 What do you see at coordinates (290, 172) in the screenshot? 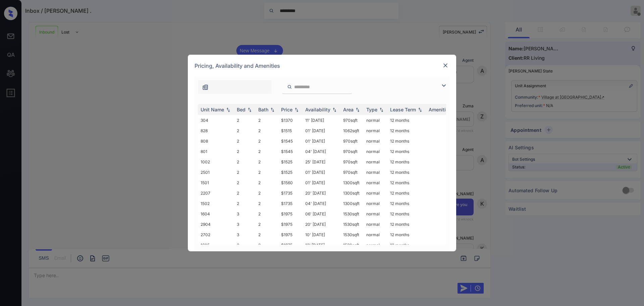
I see `td: $1525` at bounding box center [290, 172].